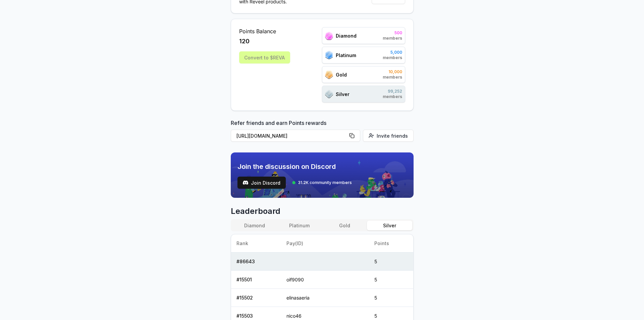  Describe the element at coordinates (256, 297) in the screenshot. I see `td: # 15502` at that location.